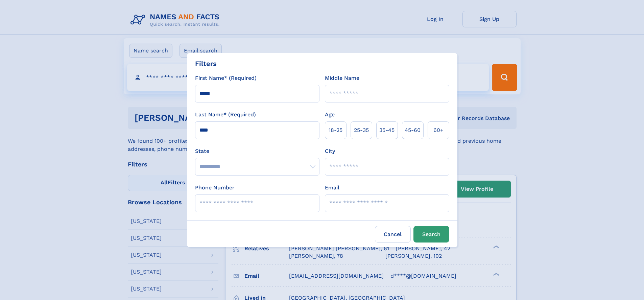  I want to click on label: First Name* (Required), so click(226, 78).